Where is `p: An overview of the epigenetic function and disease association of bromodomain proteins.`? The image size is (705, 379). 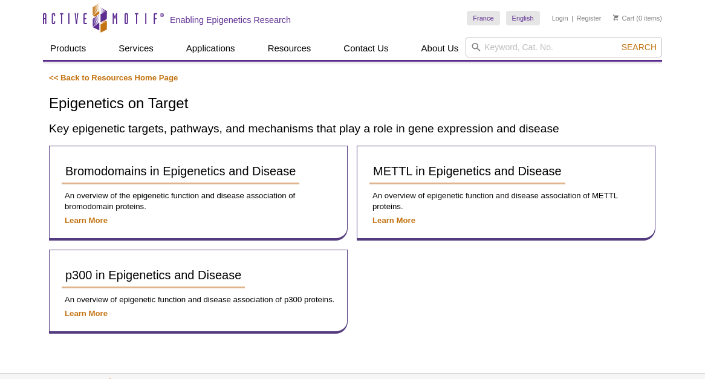 p: An overview of the epigenetic function and disease association of bromodomain proteins. is located at coordinates (198, 201).